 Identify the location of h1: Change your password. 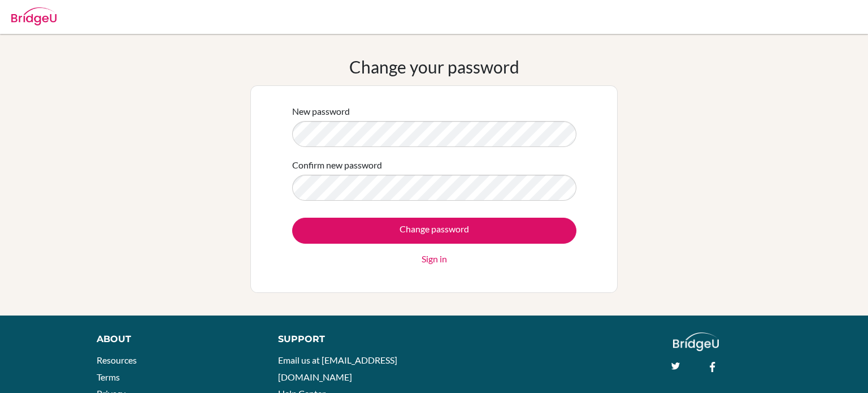
(434, 67).